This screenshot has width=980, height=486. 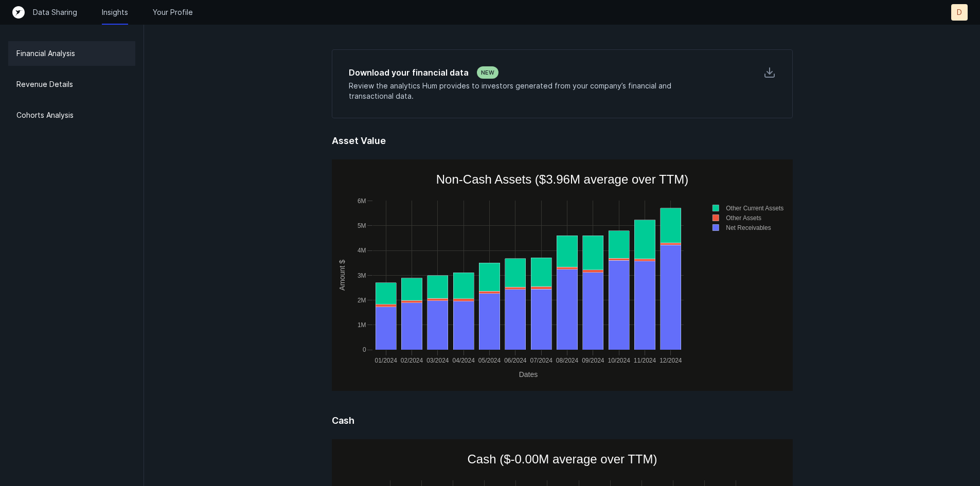 What do you see at coordinates (45, 115) in the screenshot?
I see `p: Cohorts Analysis` at bounding box center [45, 115].